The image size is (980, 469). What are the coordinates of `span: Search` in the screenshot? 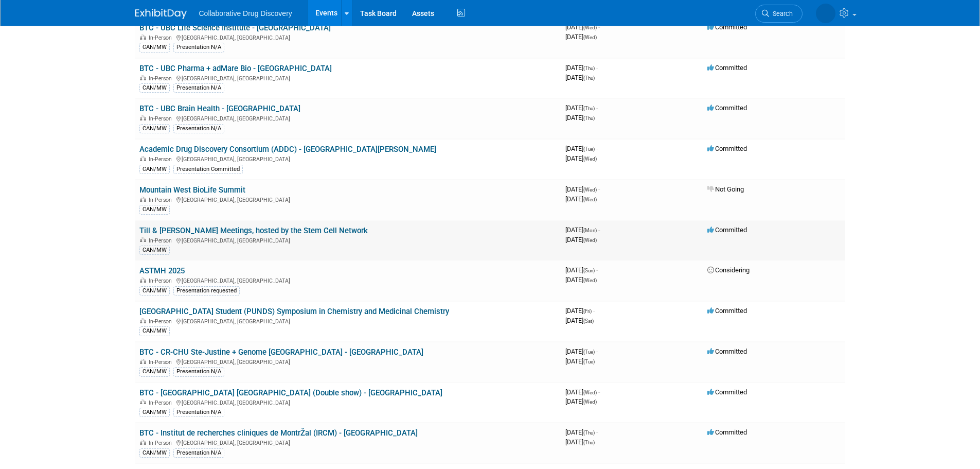 It's located at (781, 14).